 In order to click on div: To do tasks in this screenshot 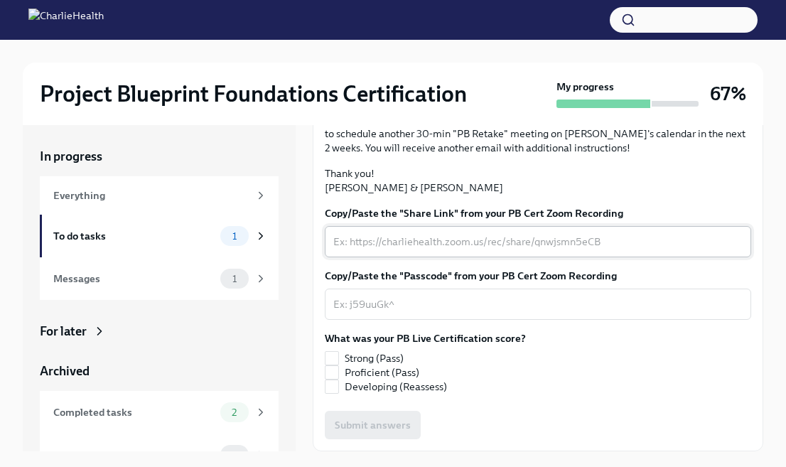, I will do `click(134, 236)`.